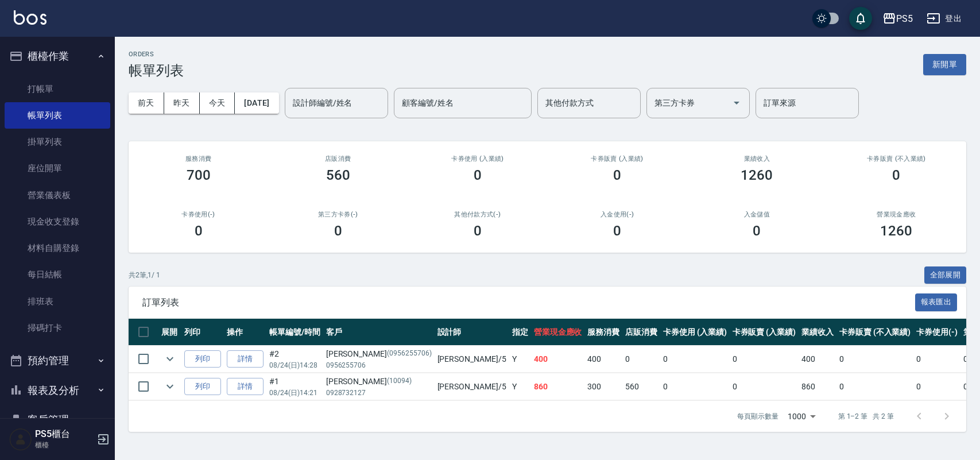 Image resolution: width=980 pixels, height=460 pixels. I want to click on a: 排班表, so click(58, 302).